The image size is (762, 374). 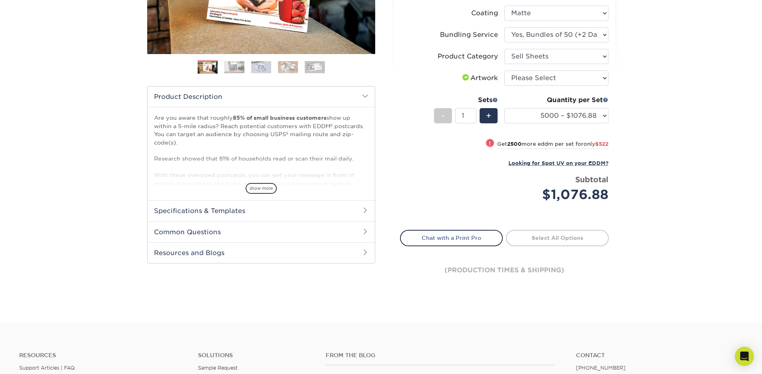 What do you see at coordinates (557, 100) in the screenshot?
I see `div: Quantity per Set` at bounding box center [557, 100].